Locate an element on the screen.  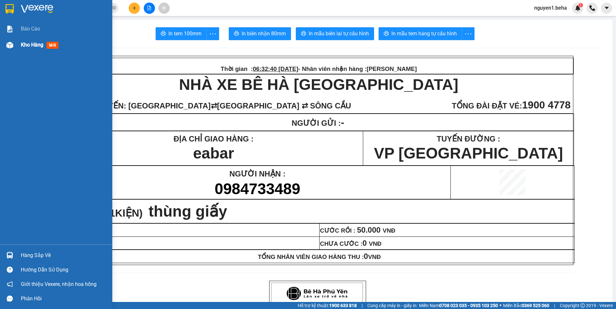
button: printerIn mẫu biên lai tự cấu hình is located at coordinates (335, 34).